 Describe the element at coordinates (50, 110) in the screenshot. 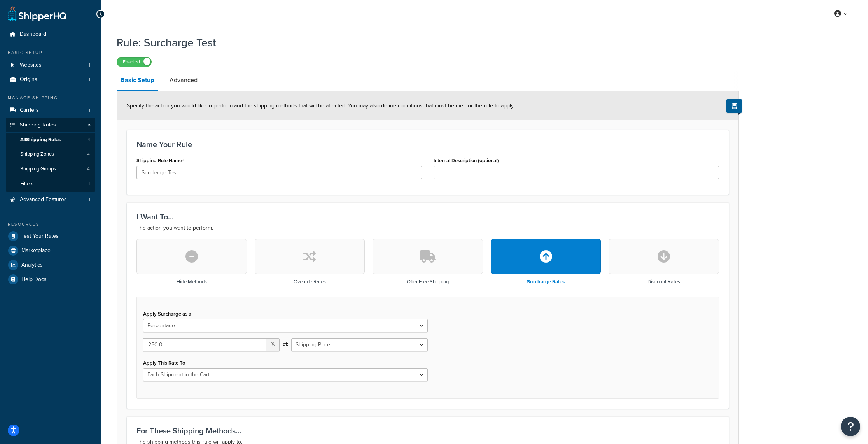

I see `a: Carriers1` at that location.